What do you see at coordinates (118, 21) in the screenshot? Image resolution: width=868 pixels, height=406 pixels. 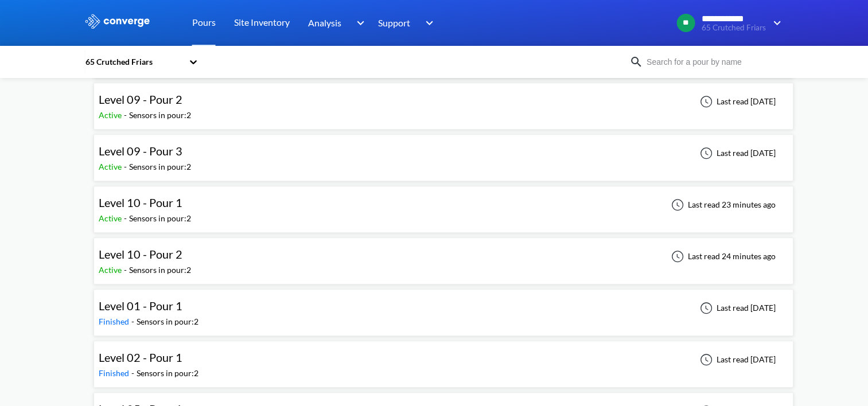 I see `img: logo_ewhite.svg` at bounding box center [118, 21].